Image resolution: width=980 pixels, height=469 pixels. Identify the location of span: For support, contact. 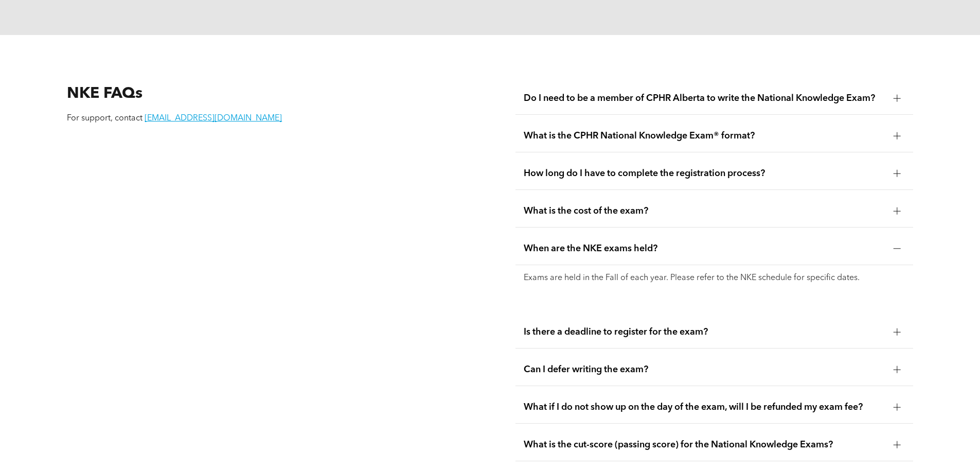
(104, 119).